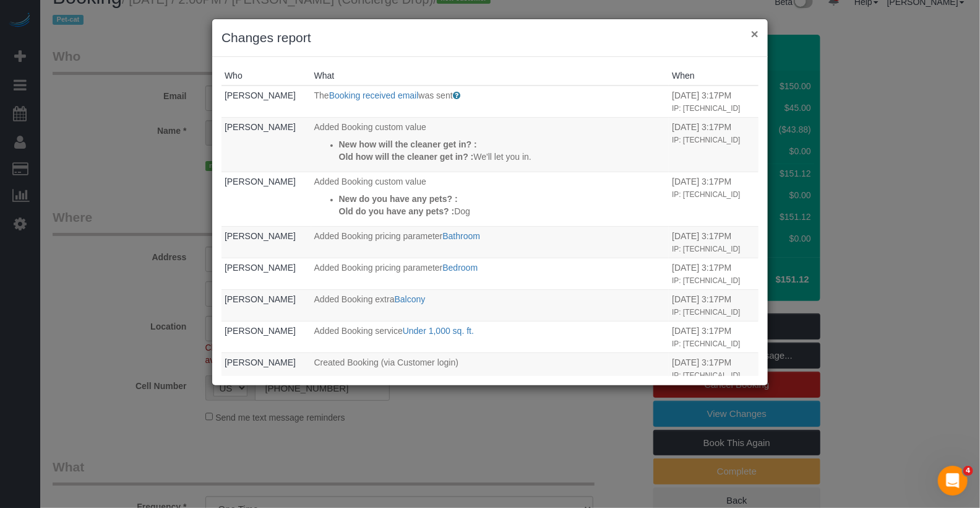 The width and height of the screenshot is (980, 508). What do you see at coordinates (411, 299) in the screenshot?
I see `a: Balcony` at bounding box center [411, 299].